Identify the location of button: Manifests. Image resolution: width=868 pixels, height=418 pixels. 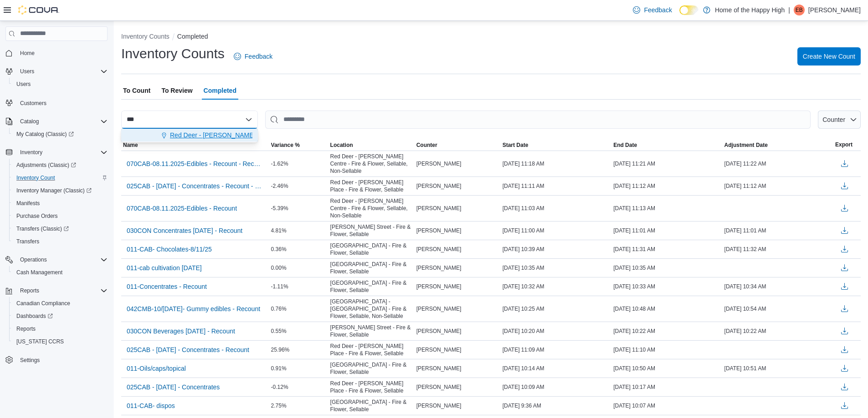
(60, 204).